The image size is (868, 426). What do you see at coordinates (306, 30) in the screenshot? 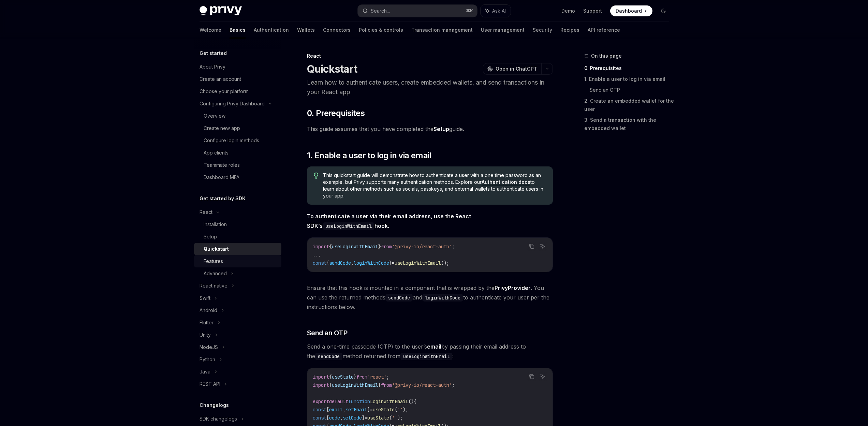
I see `a: Wallets` at bounding box center [306, 30].